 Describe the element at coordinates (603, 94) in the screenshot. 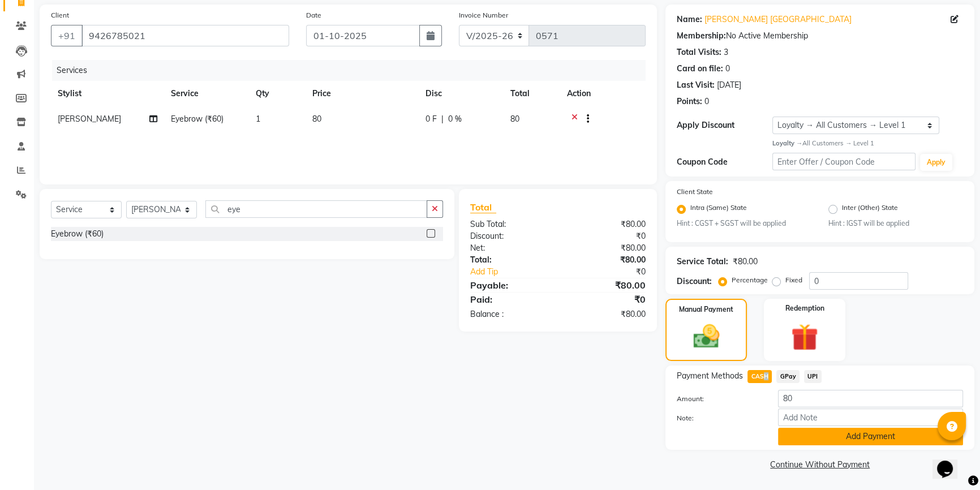

I see `th: Action` at that location.